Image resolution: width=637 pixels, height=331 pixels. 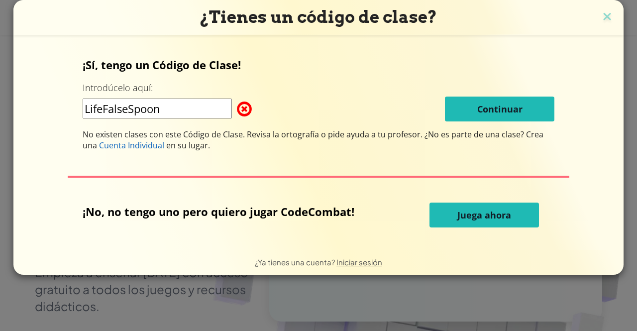 I want to click on font: ¡No, no tengo uno pero quiero jugar CodeCombat!, so click(x=219, y=212).